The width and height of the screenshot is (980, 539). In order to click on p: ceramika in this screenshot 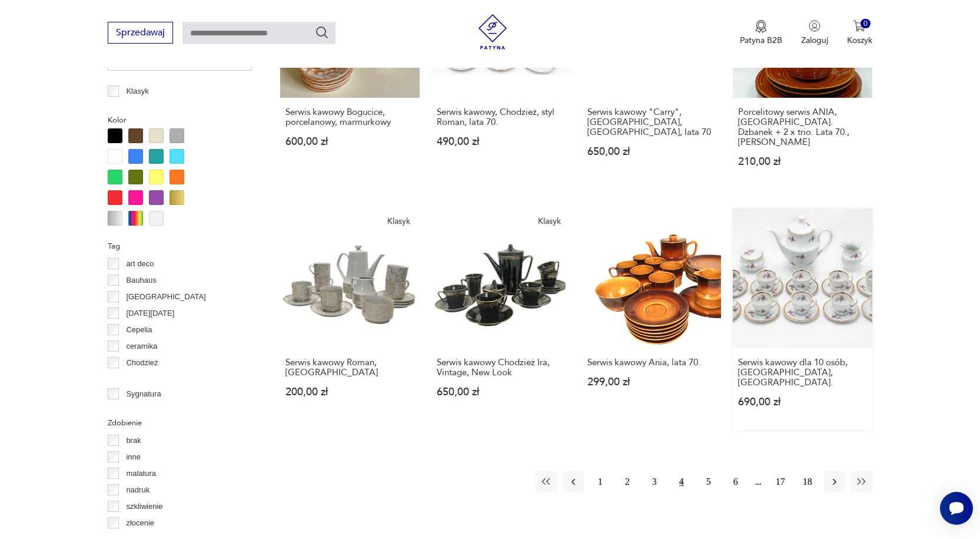, I will do `click(142, 346)`.